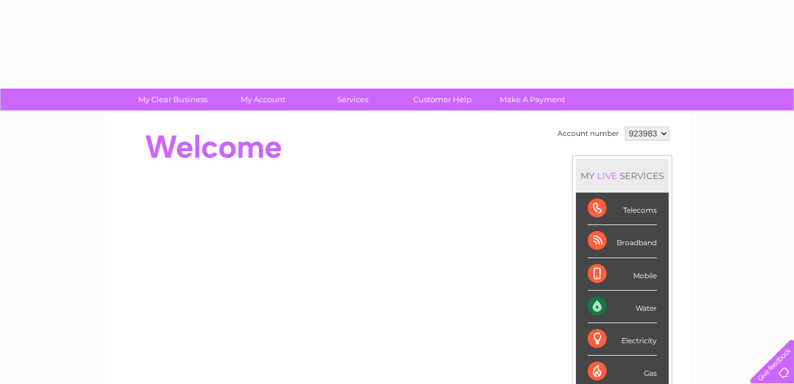 This screenshot has height=384, width=794. I want to click on a: Make A Payment, so click(532, 99).